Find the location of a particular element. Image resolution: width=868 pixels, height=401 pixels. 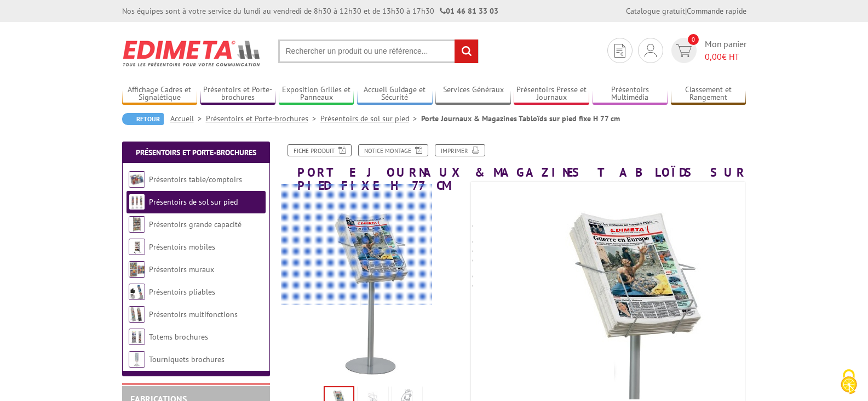

input: rechercher is located at coordinates (465, 51).